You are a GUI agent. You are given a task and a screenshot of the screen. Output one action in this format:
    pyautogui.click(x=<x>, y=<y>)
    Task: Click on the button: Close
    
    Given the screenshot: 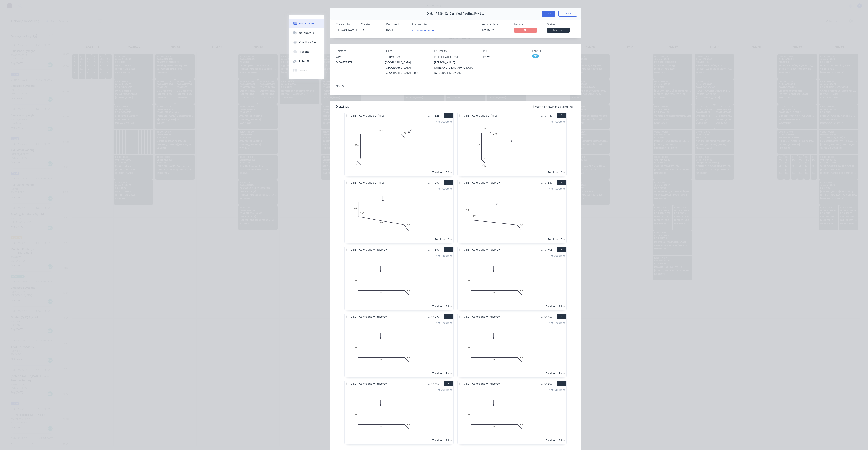 What is the action you would take?
    pyautogui.click(x=549, y=14)
    